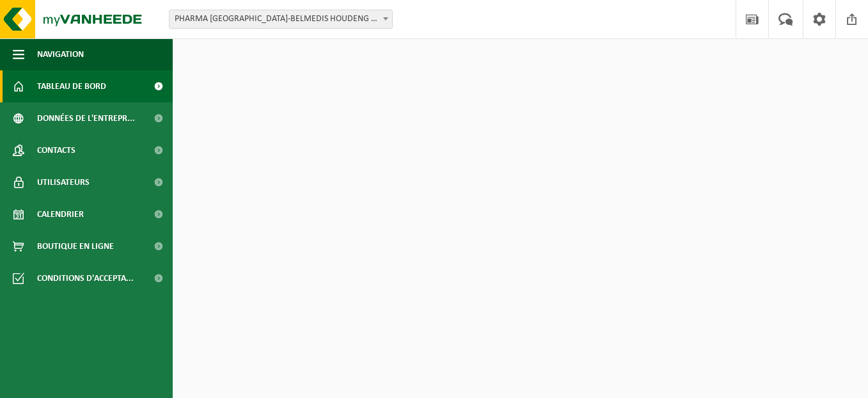  I want to click on span: Tableau de bord, so click(71, 87).